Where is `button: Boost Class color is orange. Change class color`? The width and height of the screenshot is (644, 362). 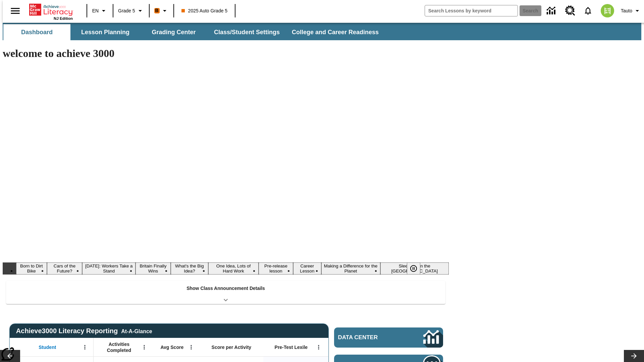 button: Boost Class color is orange. Change class color is located at coordinates (162, 10).